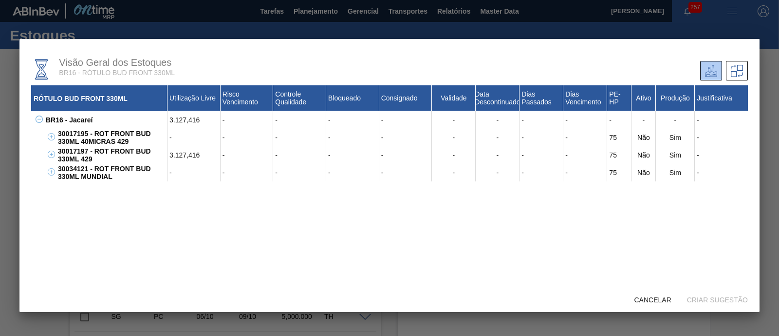 The height and width of the screenshot is (336, 779). I want to click on div: RÓTULO BUD FRONT 330ML, so click(99, 98).